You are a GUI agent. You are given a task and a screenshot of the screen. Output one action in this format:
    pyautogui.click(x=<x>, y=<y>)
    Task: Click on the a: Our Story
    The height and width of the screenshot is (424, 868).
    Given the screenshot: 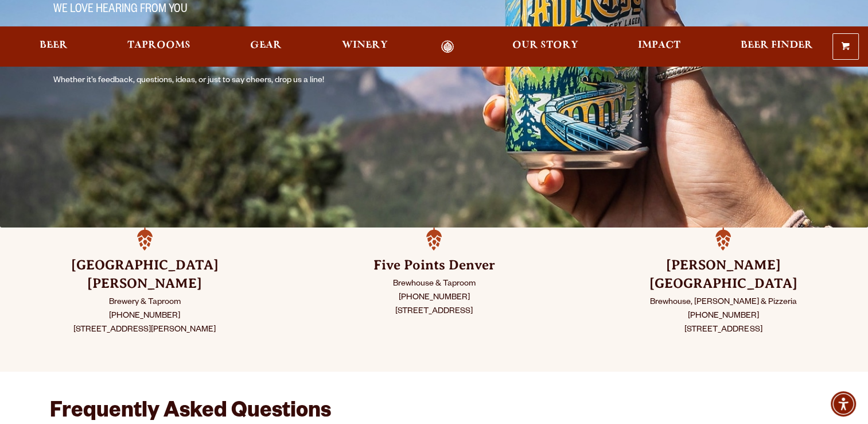 What is the action you would take?
    pyautogui.click(x=545, y=47)
    